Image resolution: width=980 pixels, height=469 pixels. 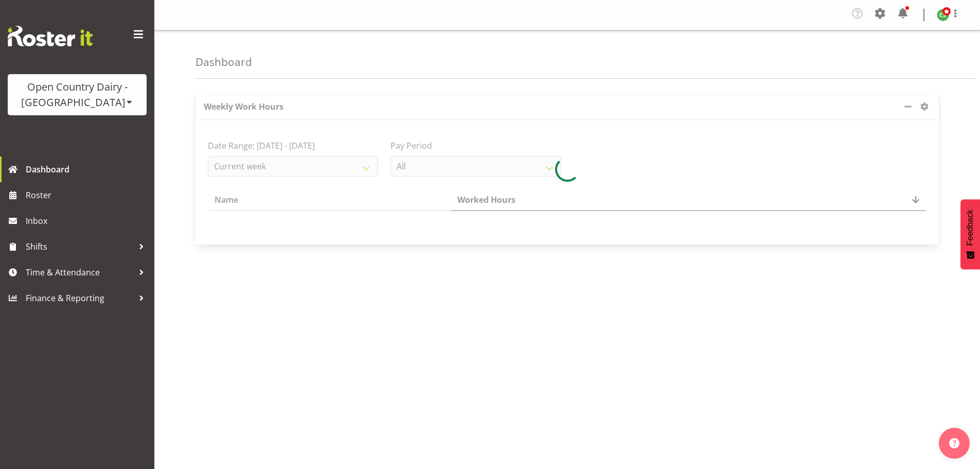 I want to click on h4: Dashboard, so click(x=224, y=62).